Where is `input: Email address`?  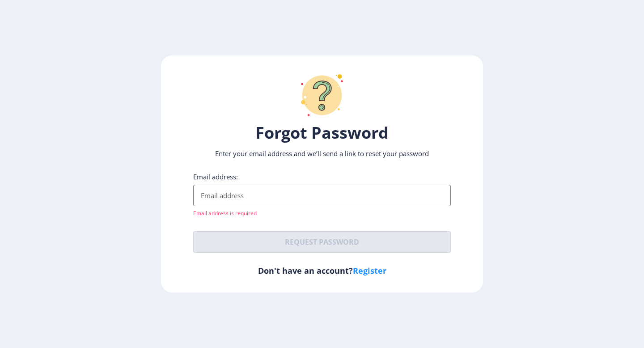 input: Email address is located at coordinates (322, 195).